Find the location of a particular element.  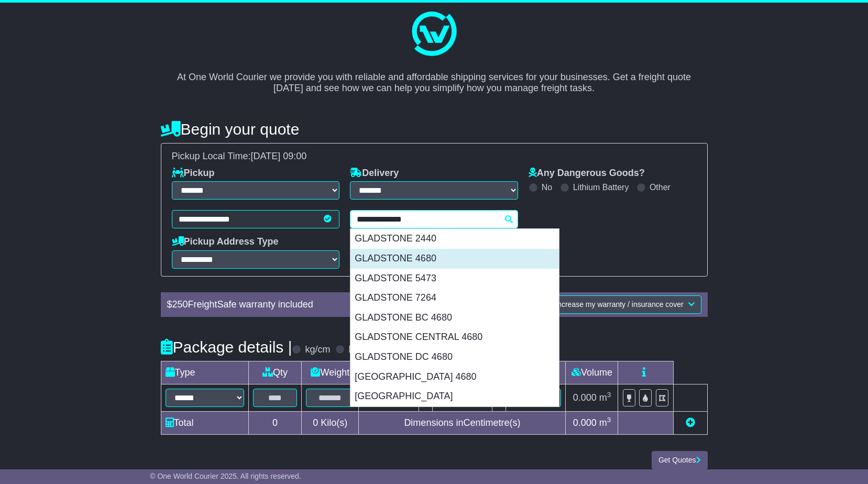

div: GLADSTONE 5473 is located at coordinates (455, 279).